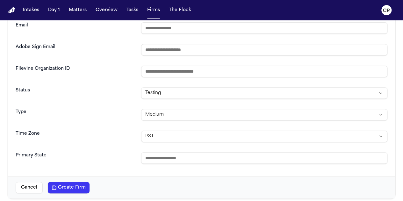  Describe the element at coordinates (132, 10) in the screenshot. I see `button: Tasks` at that location.